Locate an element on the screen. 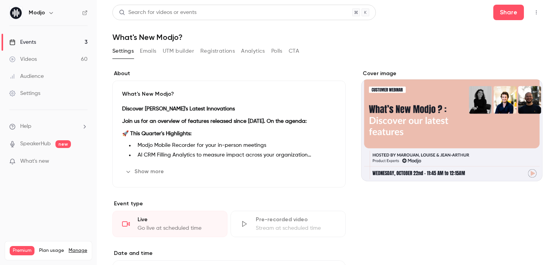 The width and height of the screenshot is (558, 265). button: UTM builder is located at coordinates (178, 51).